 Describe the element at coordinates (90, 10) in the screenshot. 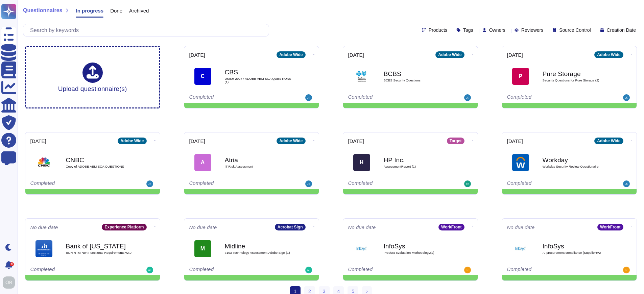

I see `span: In progress` at that location.